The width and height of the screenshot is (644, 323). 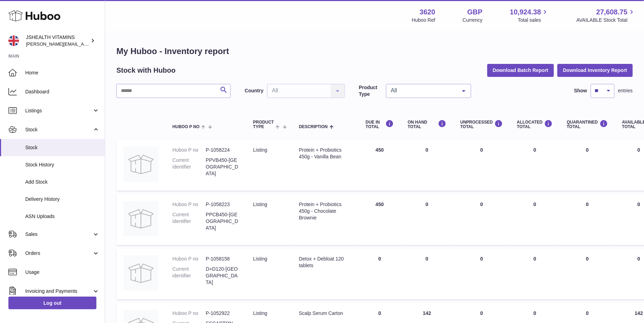 I want to click on span: Huboo P no, so click(x=186, y=127).